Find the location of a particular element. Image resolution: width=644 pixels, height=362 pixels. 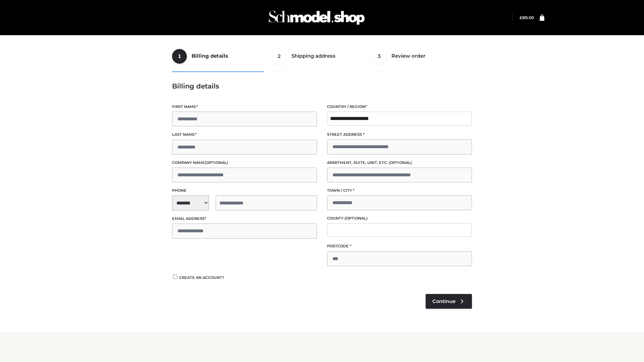

label: Country / Region is located at coordinates (400, 107).